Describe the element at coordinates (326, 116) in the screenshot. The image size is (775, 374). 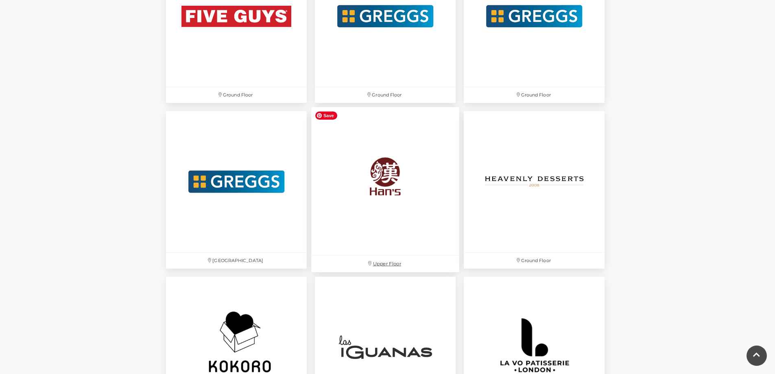
I see `span: Save` at that location.